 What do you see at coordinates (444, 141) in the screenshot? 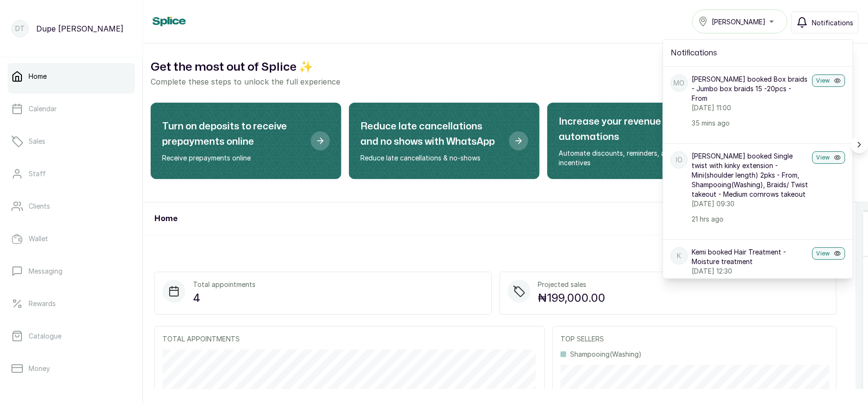
I see `div: Reduce late cancellations and no shows with WhatsApp` at bounding box center [444, 141].